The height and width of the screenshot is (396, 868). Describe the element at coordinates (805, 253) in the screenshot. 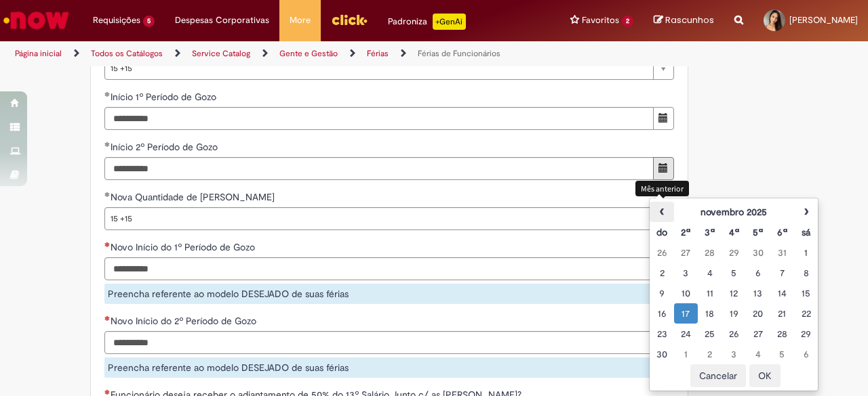

I see `div: 01 November 2025 Saturday` at that location.